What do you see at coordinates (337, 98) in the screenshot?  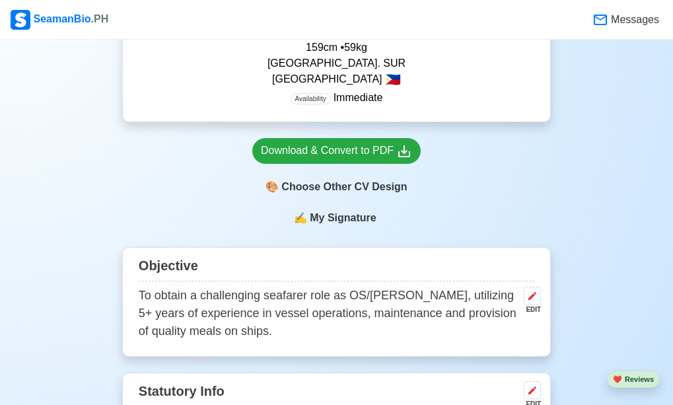 I see `p: Immediate` at bounding box center [337, 98].